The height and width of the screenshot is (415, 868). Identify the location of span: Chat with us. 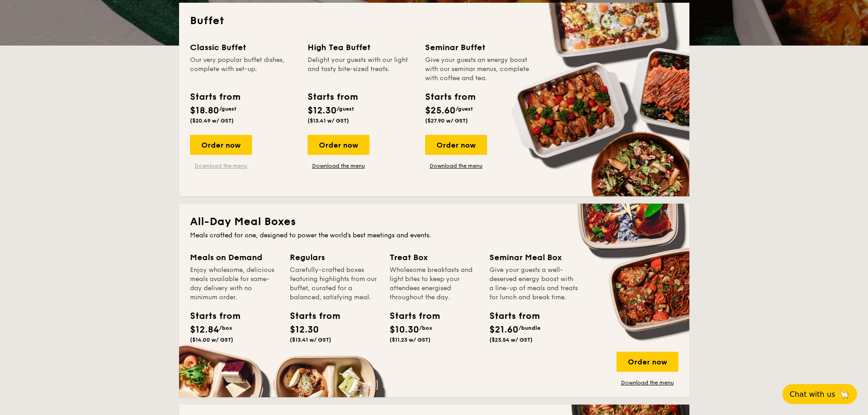
(813, 394).